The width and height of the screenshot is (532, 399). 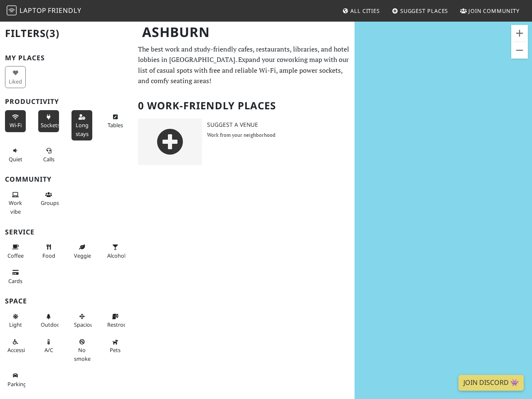 What do you see at coordinates (52, 325) in the screenshot?
I see `span: Outdoor area` at bounding box center [52, 325].